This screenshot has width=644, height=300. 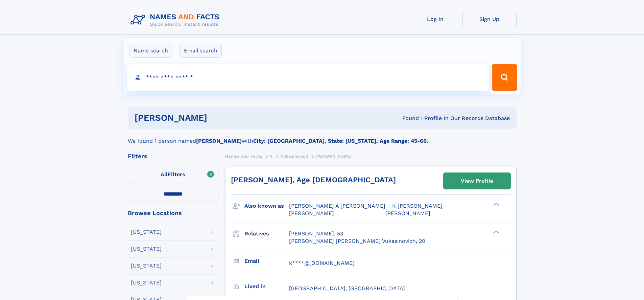 I want to click on a: Names and Facts, so click(x=244, y=156).